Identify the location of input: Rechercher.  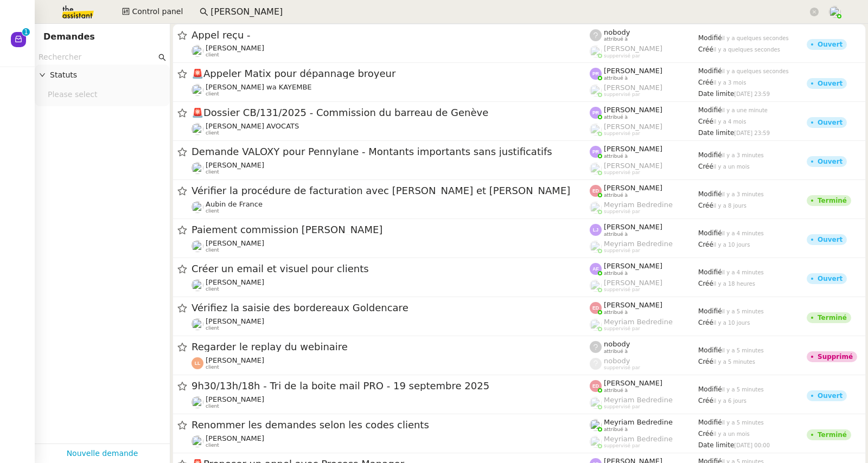
(97, 57).